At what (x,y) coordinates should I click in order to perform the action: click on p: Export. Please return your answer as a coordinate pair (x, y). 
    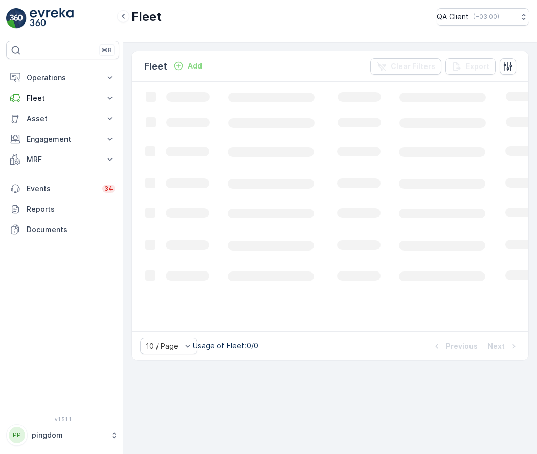
    Looking at the image, I should click on (477, 66).